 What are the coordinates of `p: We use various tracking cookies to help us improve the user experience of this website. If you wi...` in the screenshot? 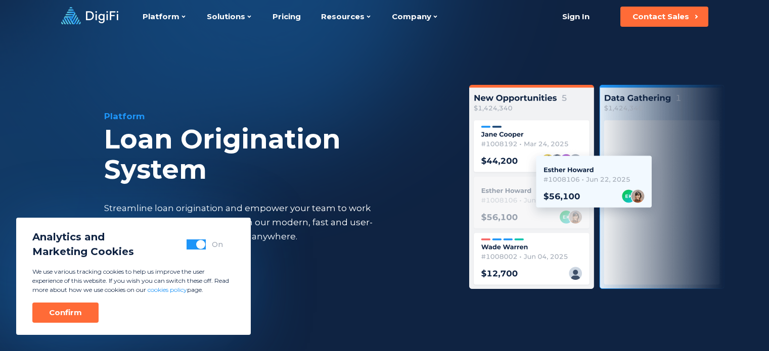 It's located at (133, 281).